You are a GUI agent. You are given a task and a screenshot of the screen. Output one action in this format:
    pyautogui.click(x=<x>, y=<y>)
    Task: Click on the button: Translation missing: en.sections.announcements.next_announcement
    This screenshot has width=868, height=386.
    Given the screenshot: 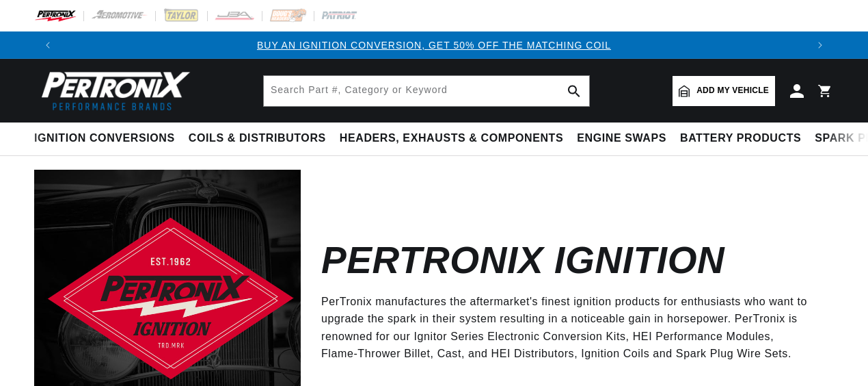 What is the action you would take?
    pyautogui.click(x=820, y=45)
    